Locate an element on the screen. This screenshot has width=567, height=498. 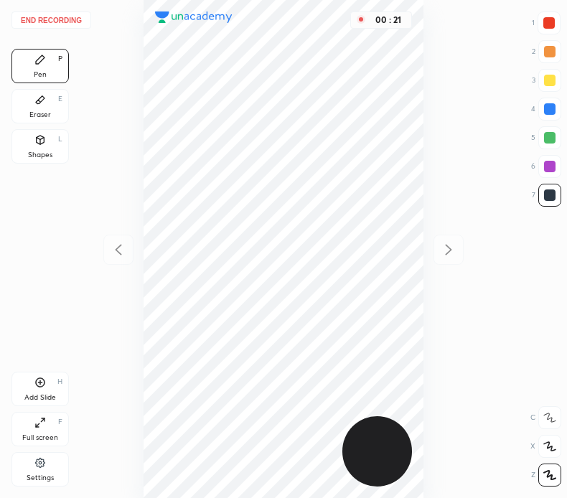
div: Pen is located at coordinates (40, 75).